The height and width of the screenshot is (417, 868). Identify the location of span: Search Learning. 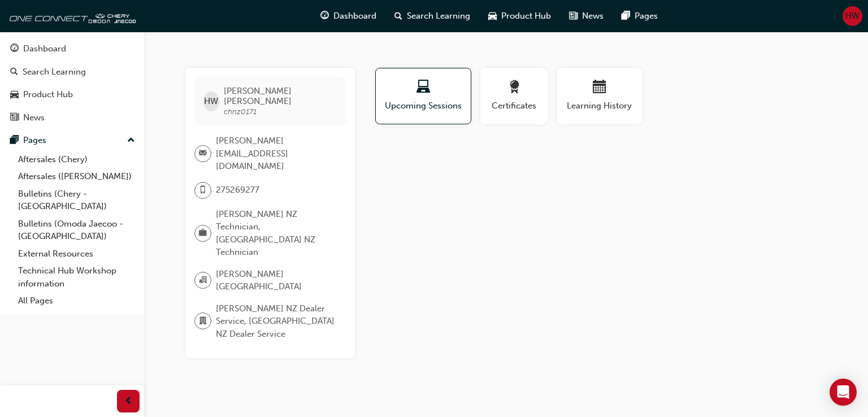
(438, 16).